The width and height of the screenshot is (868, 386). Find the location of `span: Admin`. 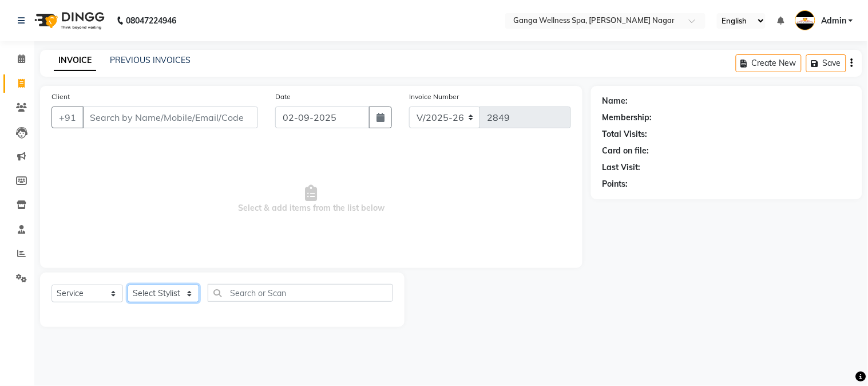

span: Admin is located at coordinates (834, 21).